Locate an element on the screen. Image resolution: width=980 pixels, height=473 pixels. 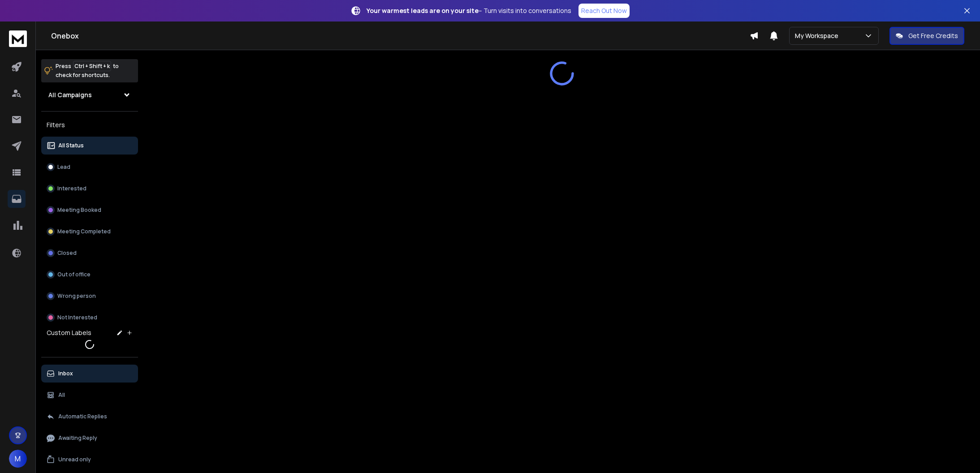
p: All Status is located at coordinates (70, 145).